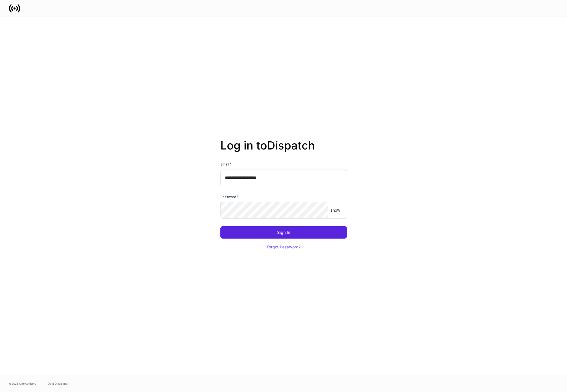  Describe the element at coordinates (284, 247) in the screenshot. I see `div: Forgot Password?` at that location.